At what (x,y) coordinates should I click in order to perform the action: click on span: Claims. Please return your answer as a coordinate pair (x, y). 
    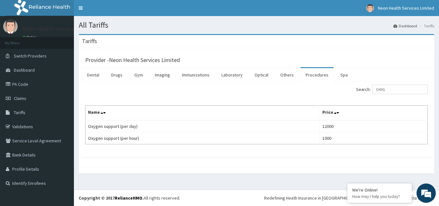
    Looking at the image, I should click on (20, 98).